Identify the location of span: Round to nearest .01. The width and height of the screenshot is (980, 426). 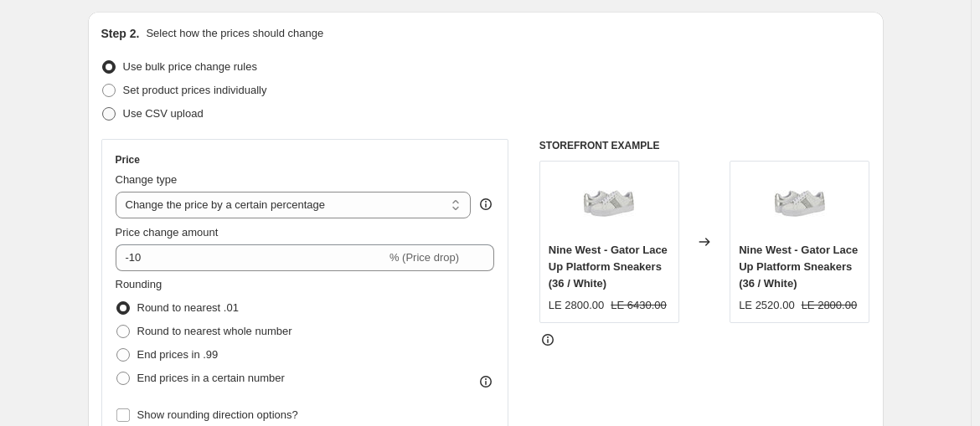
(188, 307).